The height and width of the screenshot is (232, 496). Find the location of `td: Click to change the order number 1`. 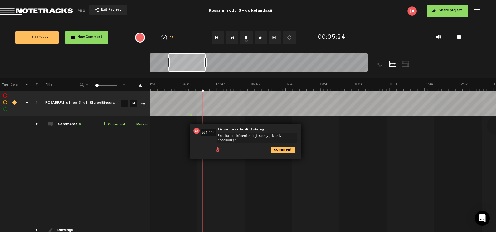

td: Click to change the order number 1 is located at coordinates (33, 103).